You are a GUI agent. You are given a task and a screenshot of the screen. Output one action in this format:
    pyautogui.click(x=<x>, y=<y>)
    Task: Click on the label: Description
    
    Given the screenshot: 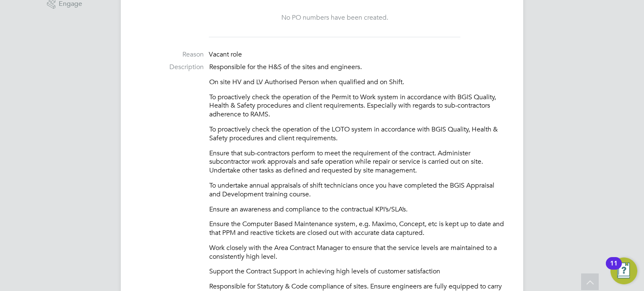 What is the action you would take?
    pyautogui.click(x=170, y=67)
    